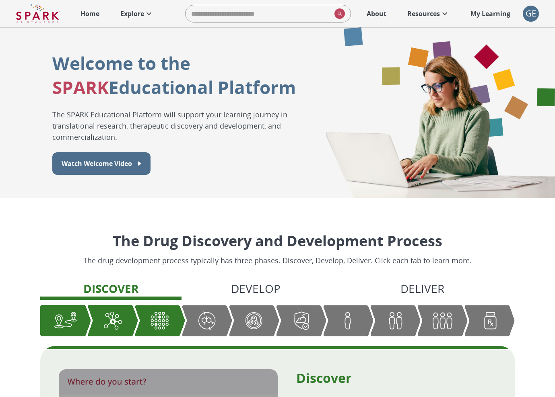  I want to click on p: My Learning, so click(490, 14).